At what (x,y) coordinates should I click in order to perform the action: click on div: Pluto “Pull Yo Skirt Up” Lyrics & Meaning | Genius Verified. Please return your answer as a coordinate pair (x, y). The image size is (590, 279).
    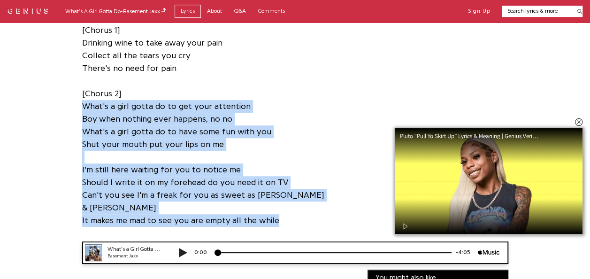
    Looking at the image, I should click on (473, 136).